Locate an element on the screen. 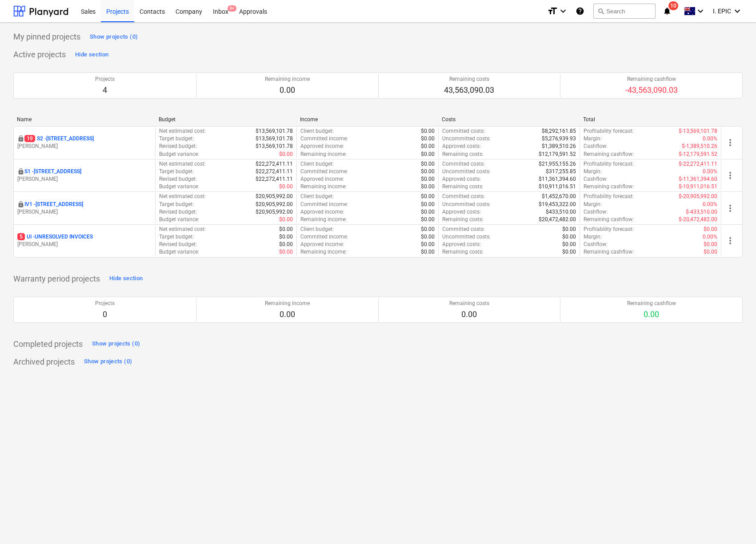 This screenshot has width=756, height=544. p: $1,389,510.26 is located at coordinates (559, 146).